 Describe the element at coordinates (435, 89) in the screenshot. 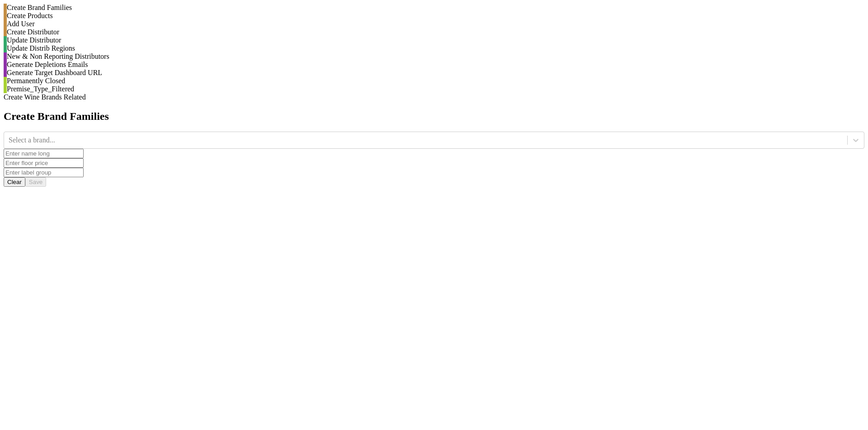

I see `div: Premise_Type_Filtered` at that location.